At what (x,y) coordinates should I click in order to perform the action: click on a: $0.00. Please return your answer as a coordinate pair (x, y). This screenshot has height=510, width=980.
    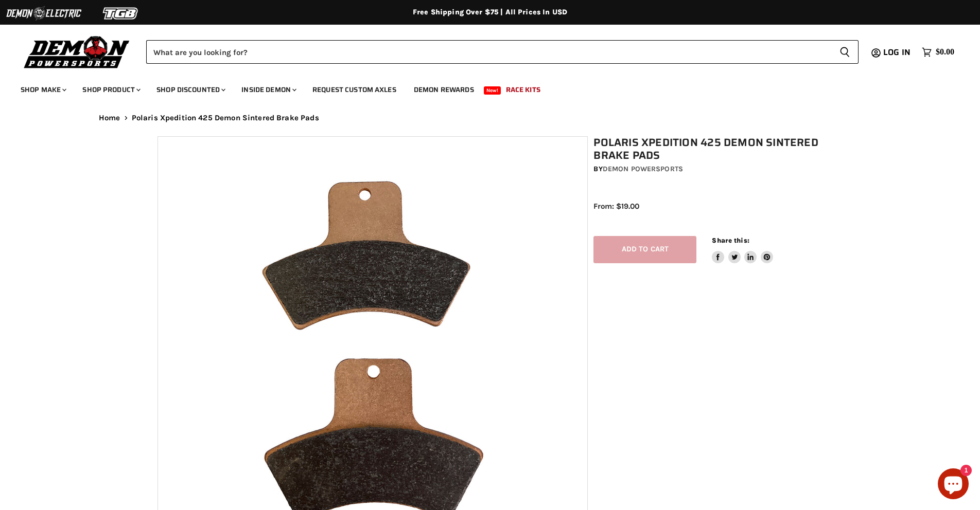
    Looking at the image, I should click on (937, 52).